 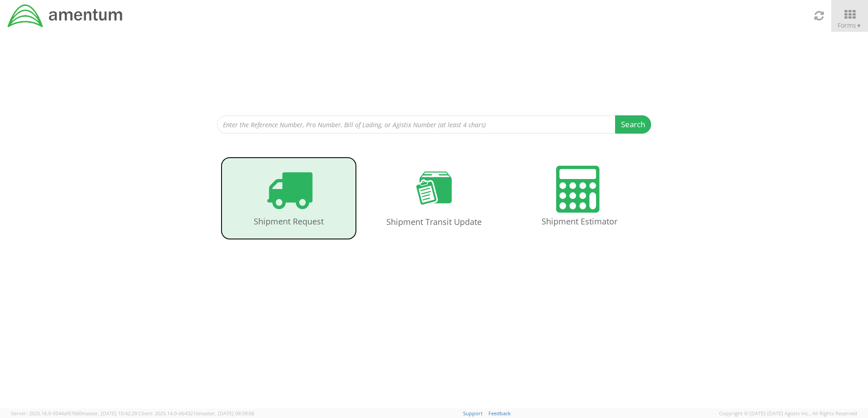 What do you see at coordinates (434, 222) in the screenshot?
I see `h4: Shipment Transit Update` at bounding box center [434, 222].